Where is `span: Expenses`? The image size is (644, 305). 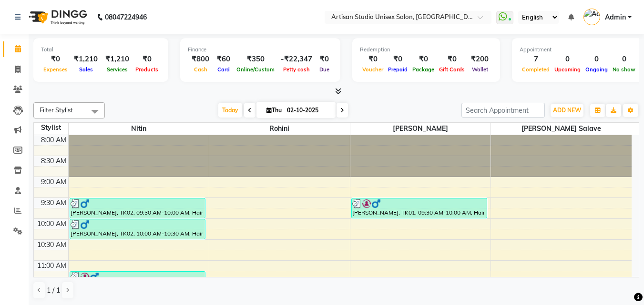 span: Expenses is located at coordinates (55, 70).